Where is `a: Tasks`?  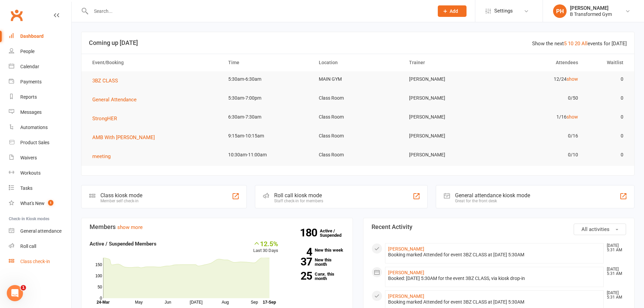
a: Tasks is located at coordinates (40, 188).